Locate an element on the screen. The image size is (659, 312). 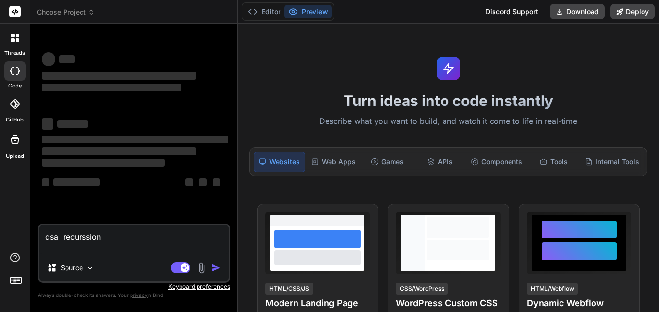
div: APIs is located at coordinates (440, 162).